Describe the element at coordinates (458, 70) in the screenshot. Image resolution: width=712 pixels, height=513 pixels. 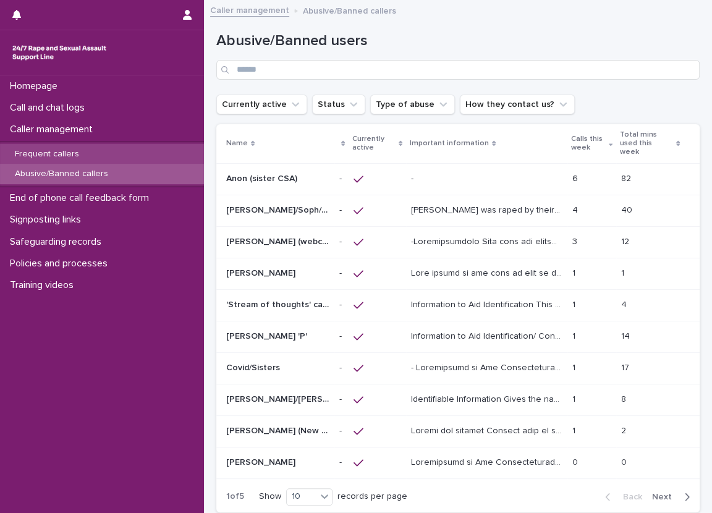
I see `div: Search` at that location.